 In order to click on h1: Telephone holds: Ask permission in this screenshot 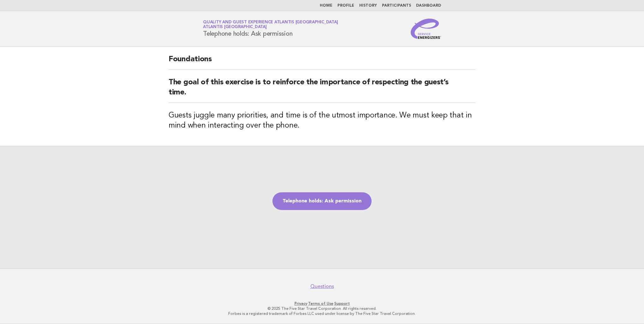, I will do `click(270, 29)`.